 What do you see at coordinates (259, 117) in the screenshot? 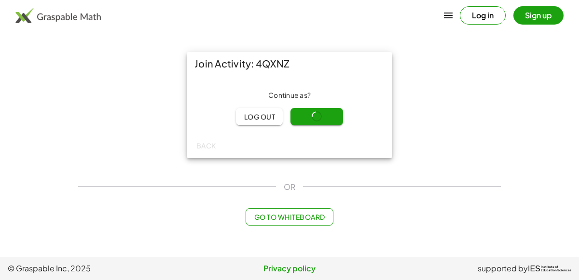
I see `span: Log out` at bounding box center [259, 117].